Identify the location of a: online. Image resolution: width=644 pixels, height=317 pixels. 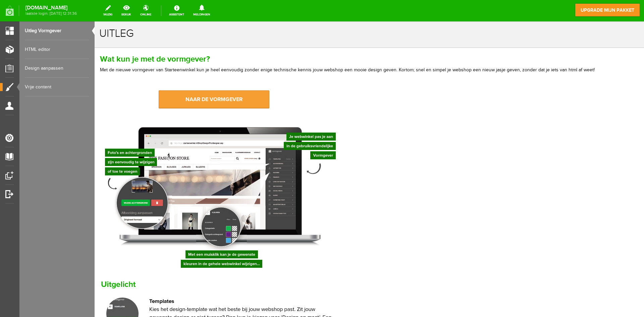
(146, 11).